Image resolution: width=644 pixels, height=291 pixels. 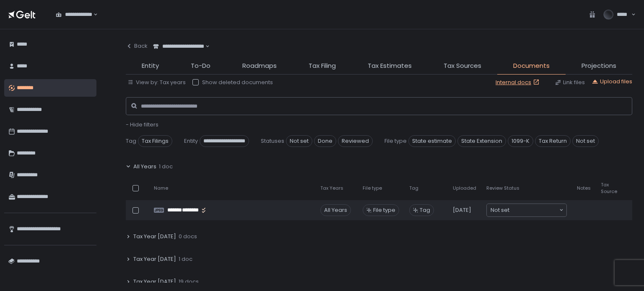 I want to click on span: Notes, so click(x=584, y=188).